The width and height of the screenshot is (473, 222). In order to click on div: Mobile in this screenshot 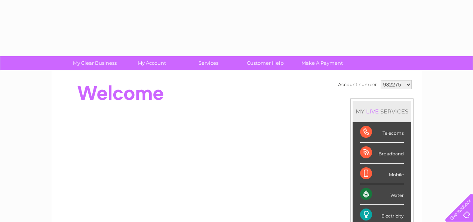, I will do `click(382, 173)`.